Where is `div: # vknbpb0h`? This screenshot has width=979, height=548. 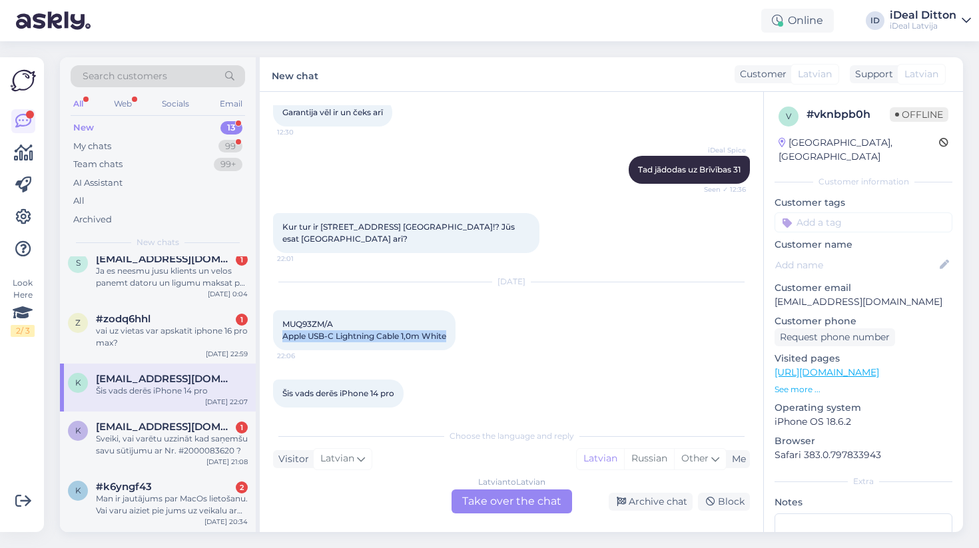
div: # vknbpb0h is located at coordinates (848, 115).